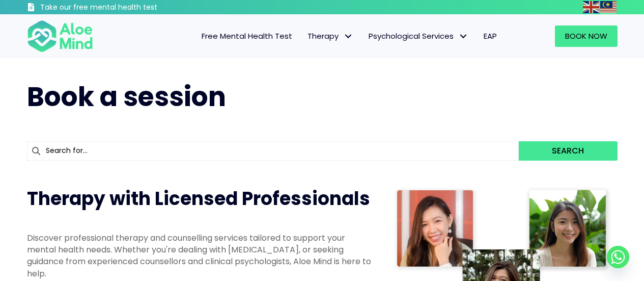 The width and height of the screenshot is (644, 281). Describe the element at coordinates (618, 257) in the screenshot. I see `a: Whatsapp` at that location.